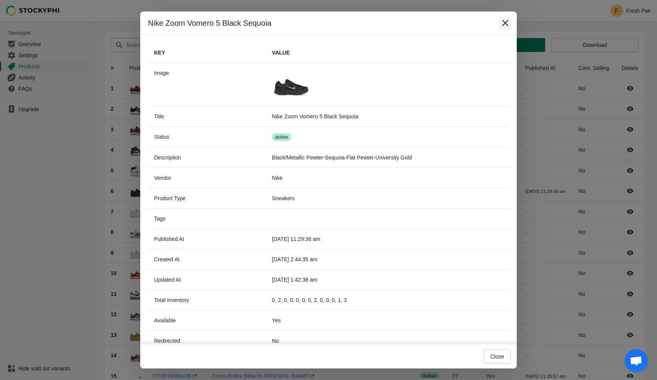 The height and width of the screenshot is (380, 657). I want to click on h2: Nike Zoom Vomero 5 Black Sequoia, so click(319, 23).